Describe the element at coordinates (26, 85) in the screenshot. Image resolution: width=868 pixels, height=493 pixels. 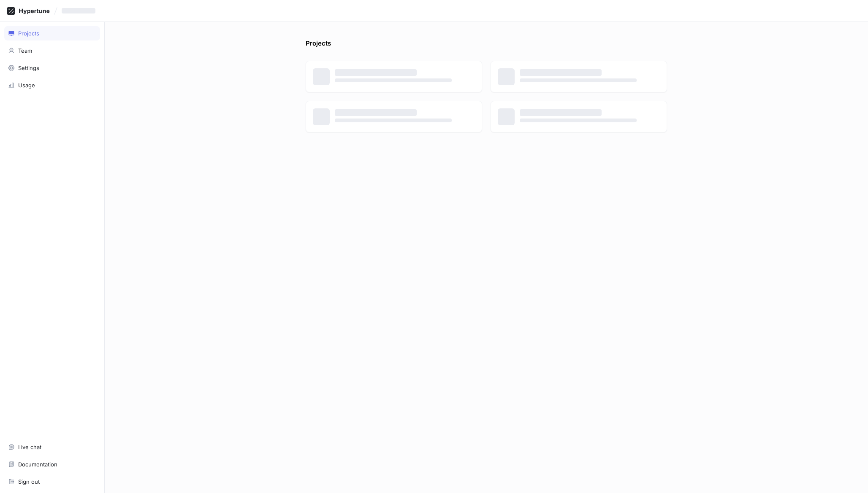
I see `div: Usage` at that location.